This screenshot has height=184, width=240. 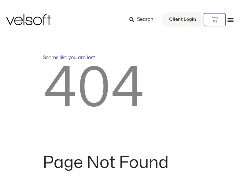 What do you see at coordinates (144, 20) in the screenshot?
I see `a: Search` at bounding box center [144, 20].